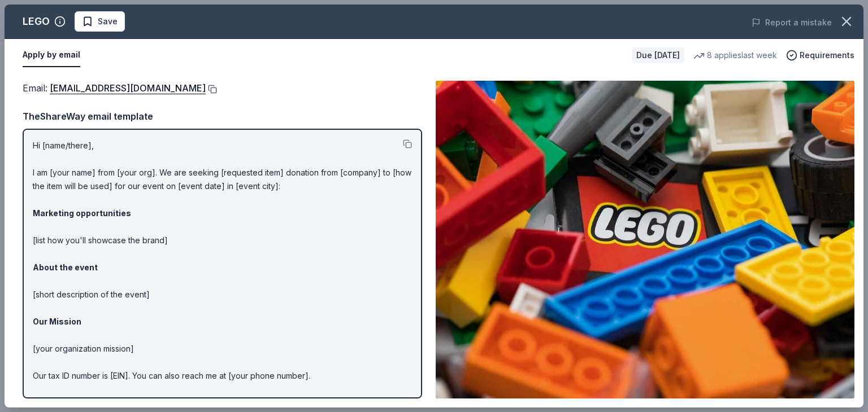 Image resolution: width=868 pixels, height=412 pixels. Describe the element at coordinates (65, 267) in the screenshot. I see `strong: About the event` at that location.